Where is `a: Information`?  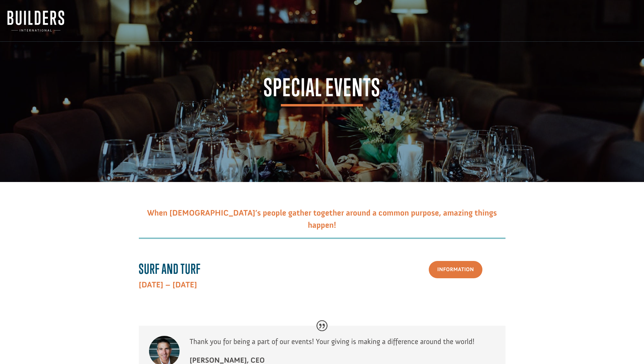
a: Information is located at coordinates (456, 269).